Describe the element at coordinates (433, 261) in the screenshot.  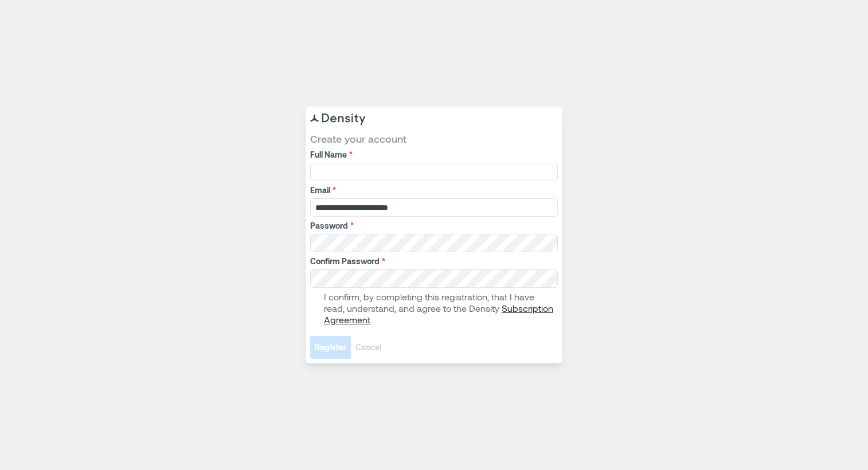
I see `label: Confirm Password` at that location.